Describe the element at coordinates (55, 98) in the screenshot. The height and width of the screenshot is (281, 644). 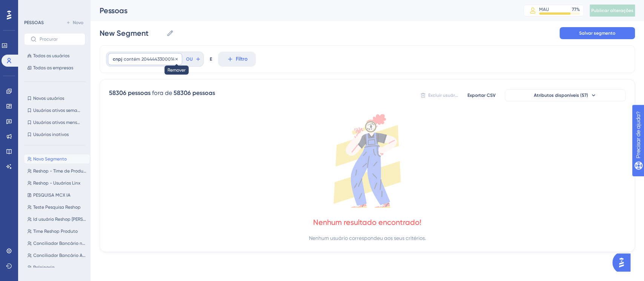
I see `button: Novos usuários` at that location.